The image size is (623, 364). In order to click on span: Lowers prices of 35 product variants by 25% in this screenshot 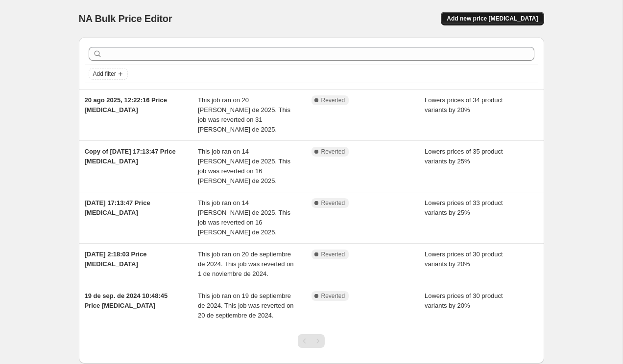, I will do `click(464, 156)`.